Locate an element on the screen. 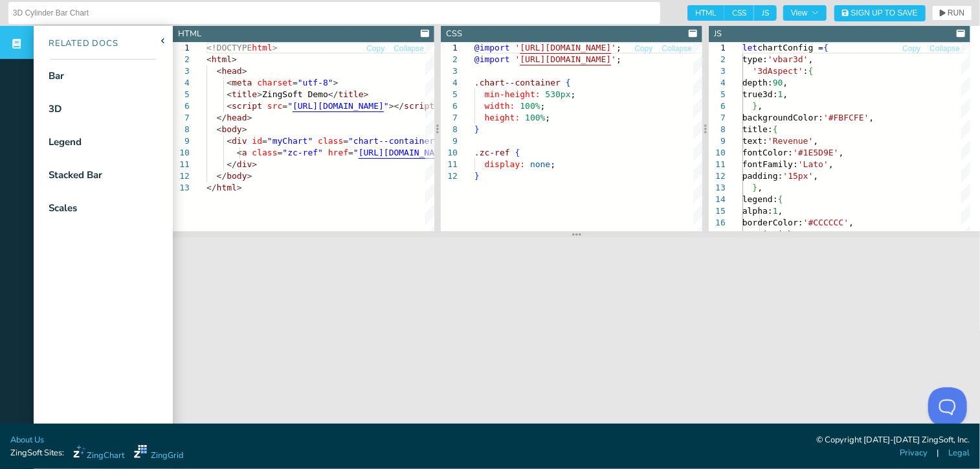  span: '#FBFCFE' is located at coordinates (846, 117).